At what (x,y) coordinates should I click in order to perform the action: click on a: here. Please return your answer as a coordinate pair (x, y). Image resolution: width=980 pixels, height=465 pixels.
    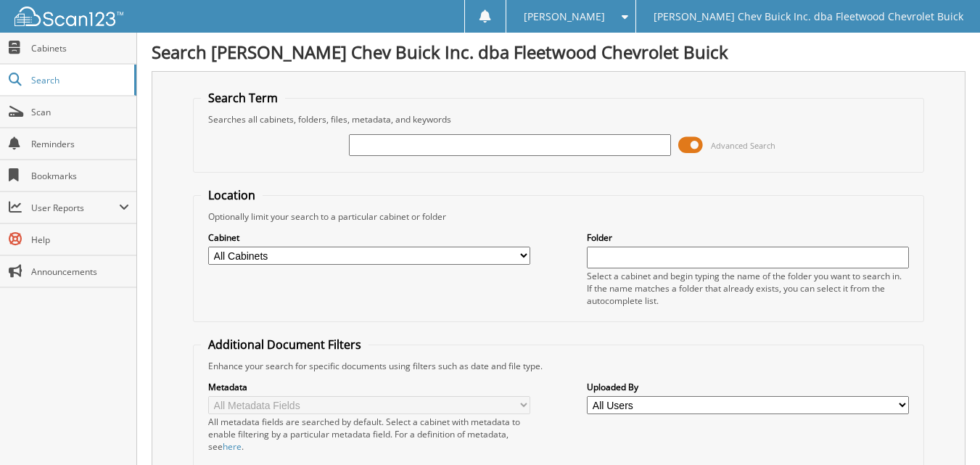
    Looking at the image, I should click on (232, 446).